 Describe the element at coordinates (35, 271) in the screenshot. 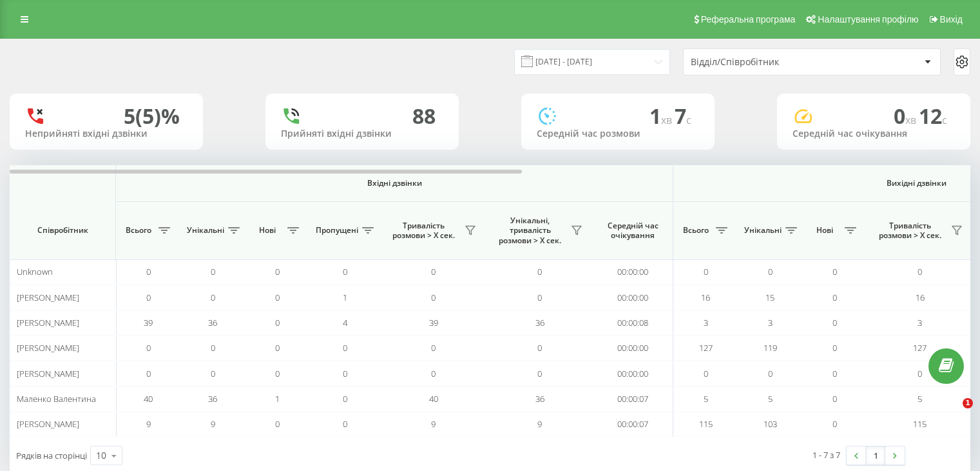

I see `span: Unknown` at that location.